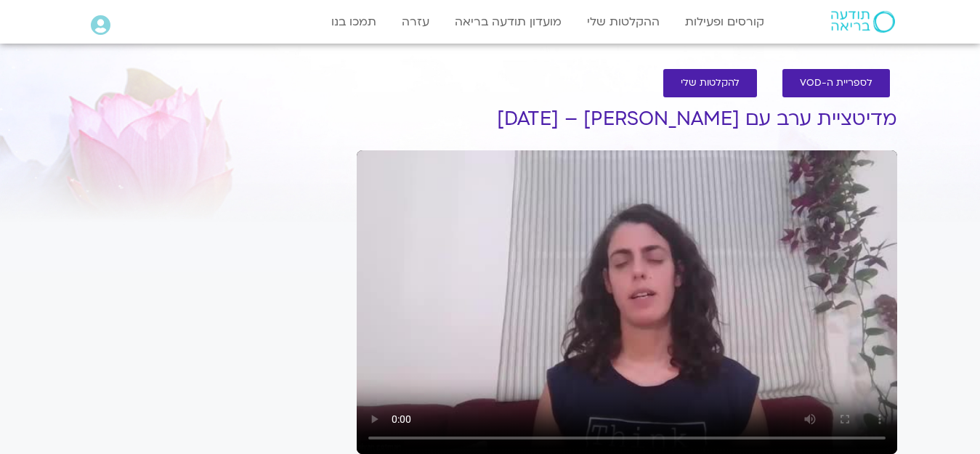  I want to click on a: עזרה, so click(415, 22).